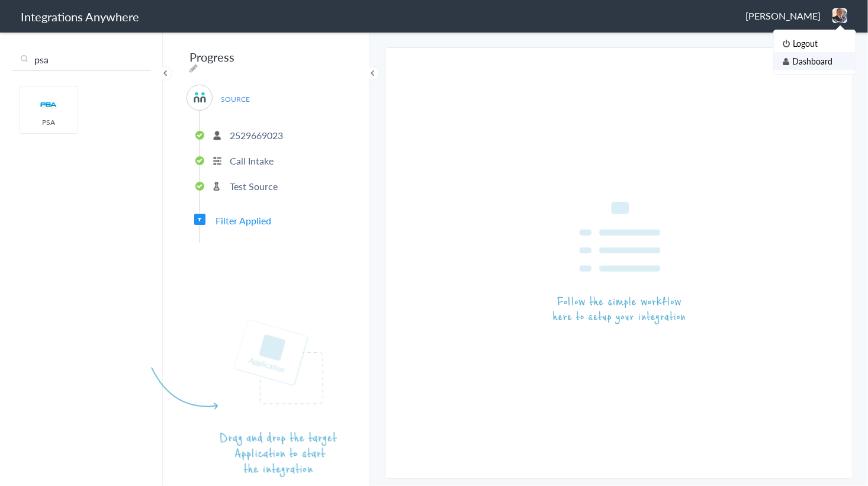 This screenshot has width=868, height=486. What do you see at coordinates (815, 43) in the screenshot?
I see `li: Logout` at bounding box center [815, 43].